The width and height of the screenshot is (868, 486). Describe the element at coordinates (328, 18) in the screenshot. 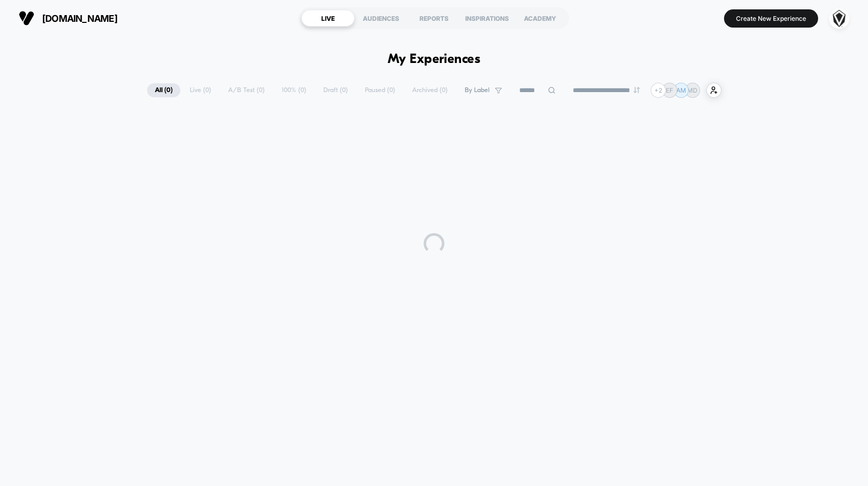

I see `div: LIVE` at that location.